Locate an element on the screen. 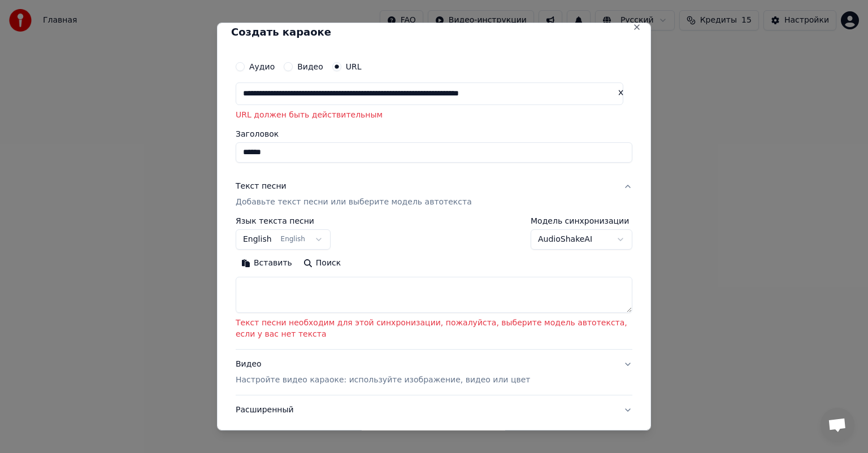 Image resolution: width=868 pixels, height=453 pixels. button: Текст песниДобавьте текст песни или выберите модель автотекста is located at coordinates (434, 194).